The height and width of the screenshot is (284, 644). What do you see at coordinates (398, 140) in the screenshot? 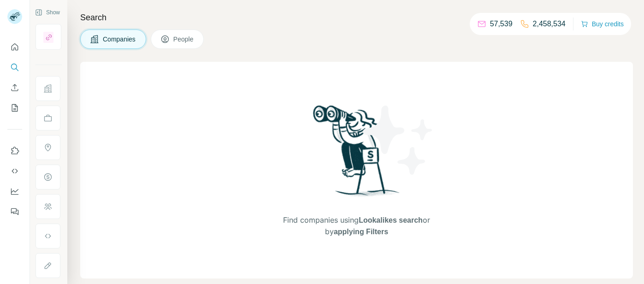
I see `img: Surfe Illustration - Stars` at bounding box center [398, 140].